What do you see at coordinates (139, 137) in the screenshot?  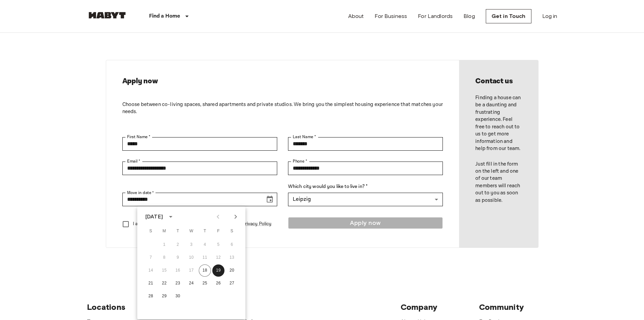 I see `label: First Name *` at bounding box center [139, 137].